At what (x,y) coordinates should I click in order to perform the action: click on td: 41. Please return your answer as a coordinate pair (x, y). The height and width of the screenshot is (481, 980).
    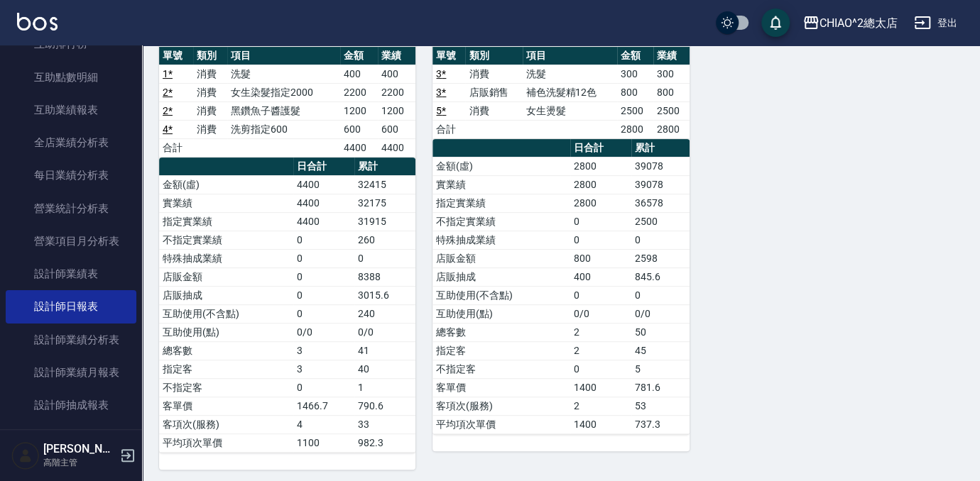
    Looking at the image, I should click on (385, 350).